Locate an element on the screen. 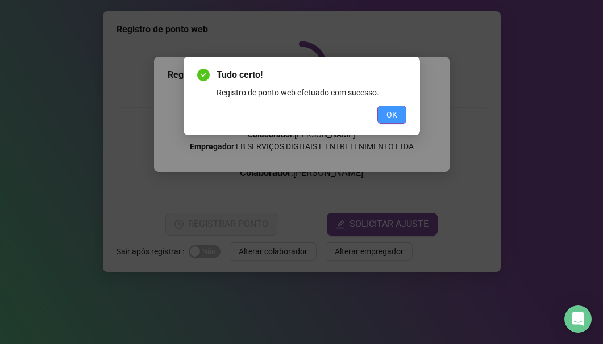 The height and width of the screenshot is (344, 603). span: OK is located at coordinates (392, 115).